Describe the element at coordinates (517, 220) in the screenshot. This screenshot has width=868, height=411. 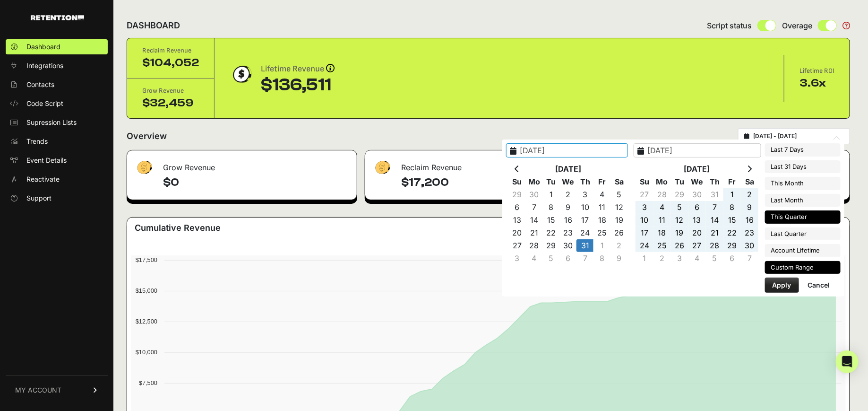
I see `td: 13` at that location.